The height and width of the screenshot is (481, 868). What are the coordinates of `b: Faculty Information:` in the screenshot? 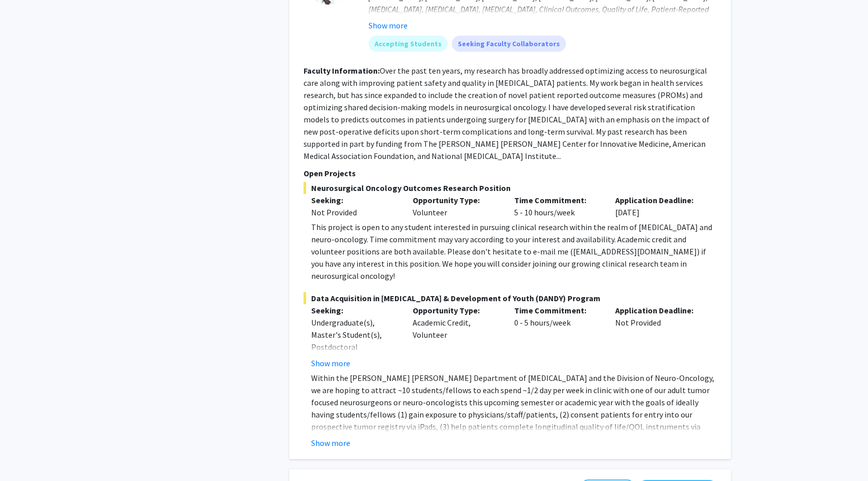 It's located at (341, 71).